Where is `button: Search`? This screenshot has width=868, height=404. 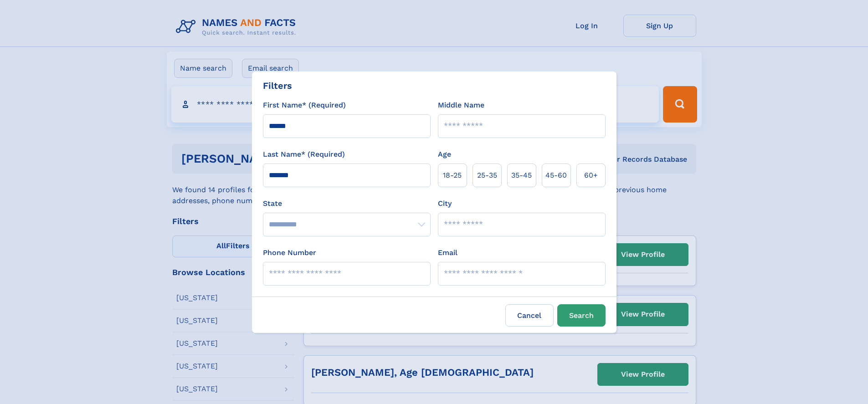
button: Search is located at coordinates (581, 315).